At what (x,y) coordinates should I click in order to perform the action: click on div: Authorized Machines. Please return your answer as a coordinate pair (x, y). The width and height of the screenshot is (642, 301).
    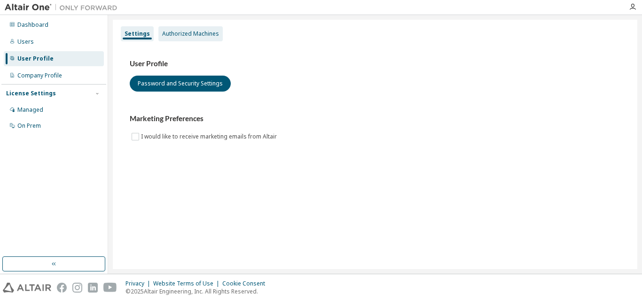
    Looking at the image, I should click on (190, 34).